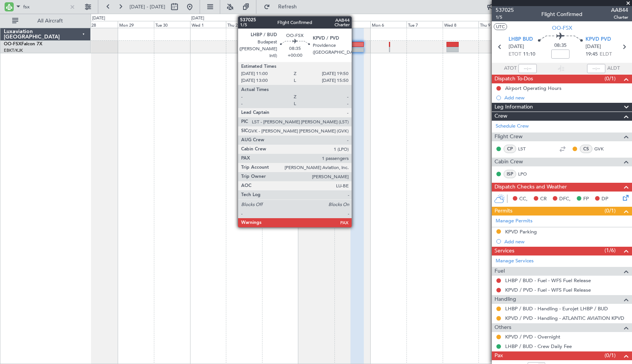 The height and width of the screenshot is (364, 632). What do you see at coordinates (461, 24) in the screenshot?
I see `div: Wed 8` at bounding box center [461, 24].